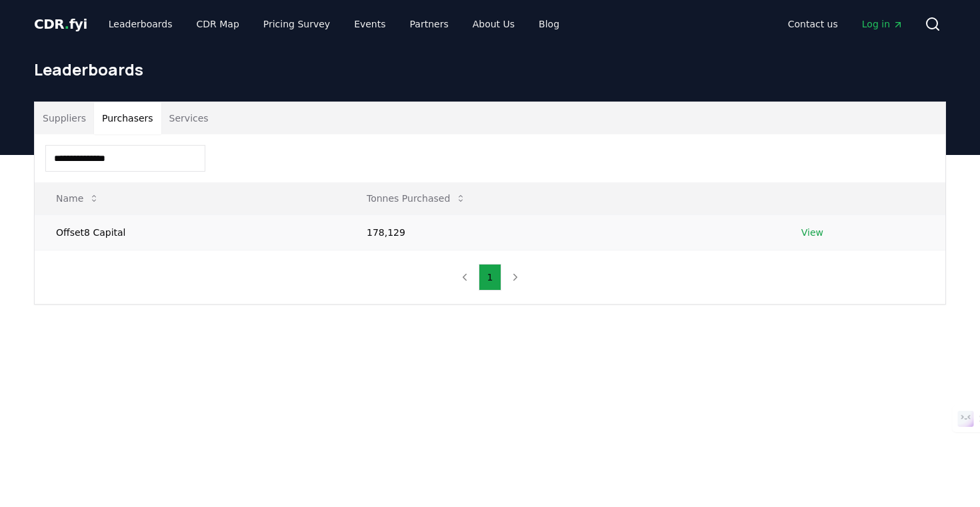  I want to click on h1: Leaderboards, so click(490, 70).